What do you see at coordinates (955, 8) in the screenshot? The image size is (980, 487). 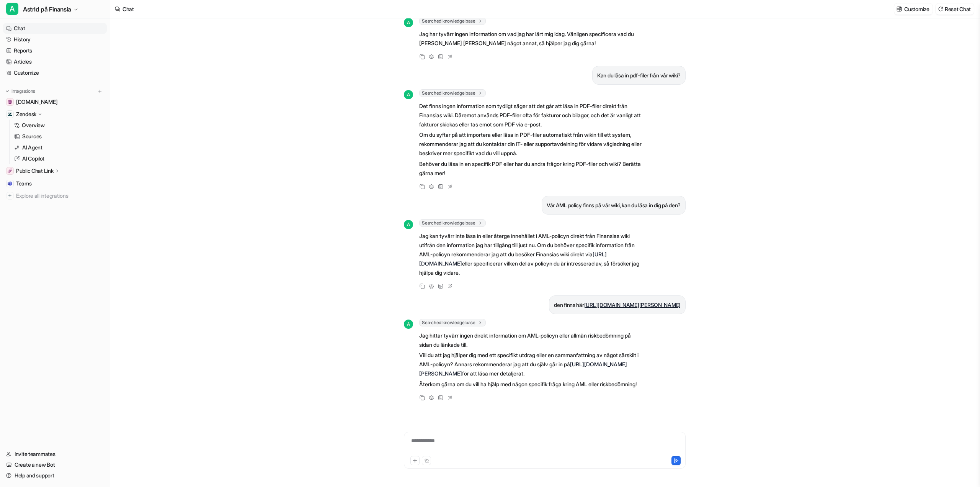 I see `button: Reset Chat` at bounding box center [955, 8].